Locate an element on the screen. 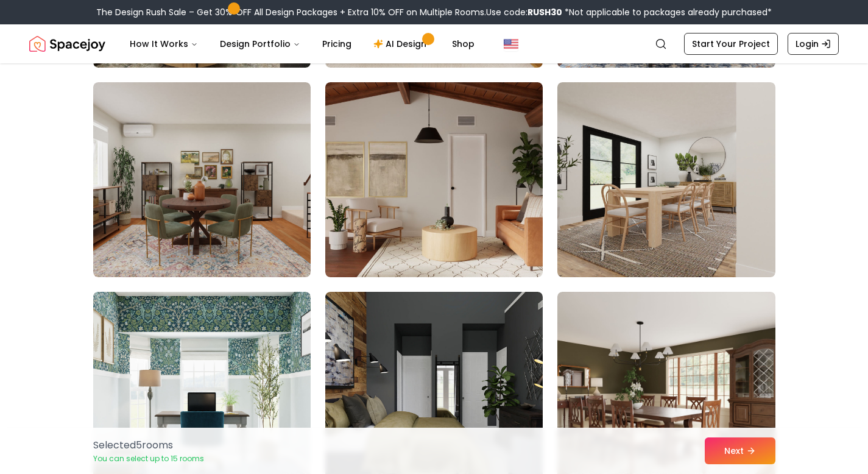 This screenshot has width=868, height=474. a: Start Your Project is located at coordinates (731, 44).